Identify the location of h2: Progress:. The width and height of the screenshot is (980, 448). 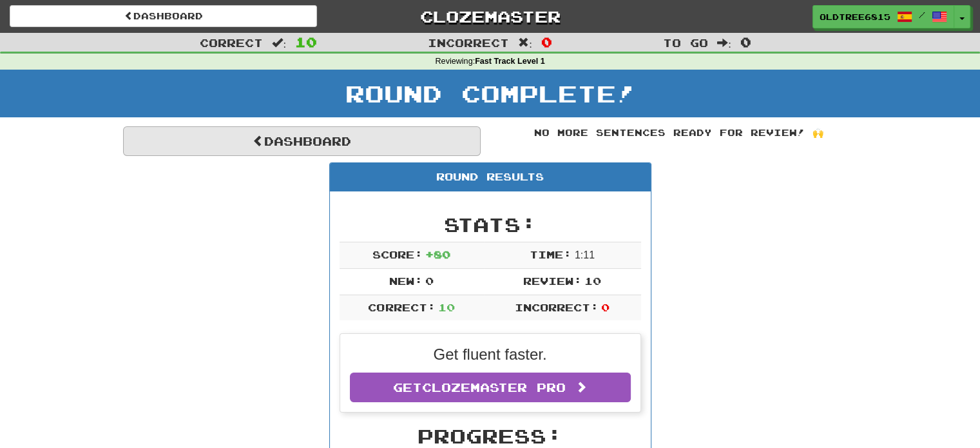
(490, 435).